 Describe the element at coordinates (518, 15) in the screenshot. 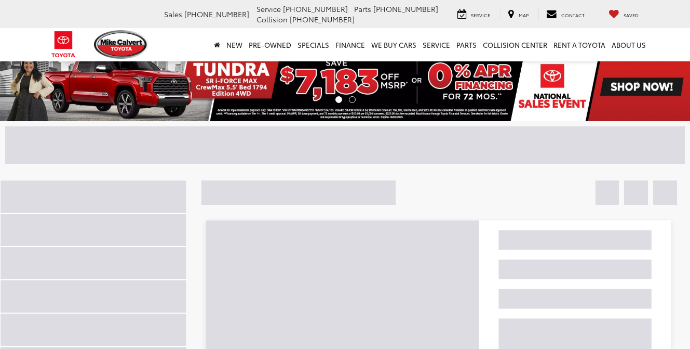

I see `a: Map` at that location.